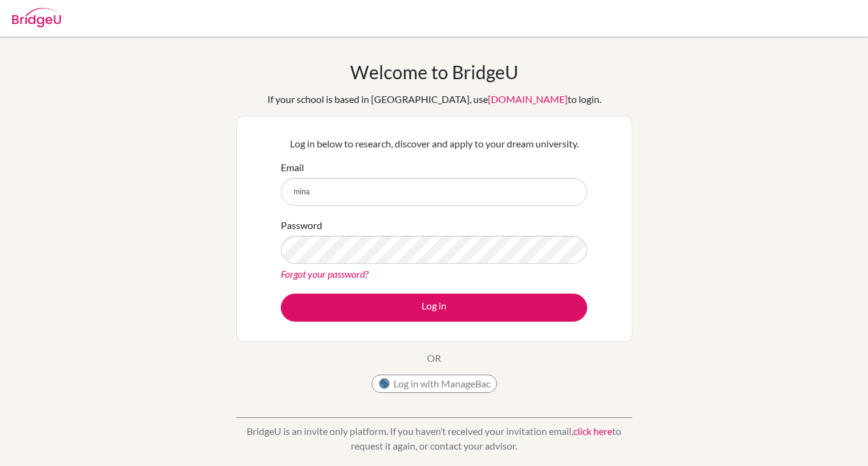 This screenshot has height=466, width=868. What do you see at coordinates (593, 431) in the screenshot?
I see `a: click here` at bounding box center [593, 431].